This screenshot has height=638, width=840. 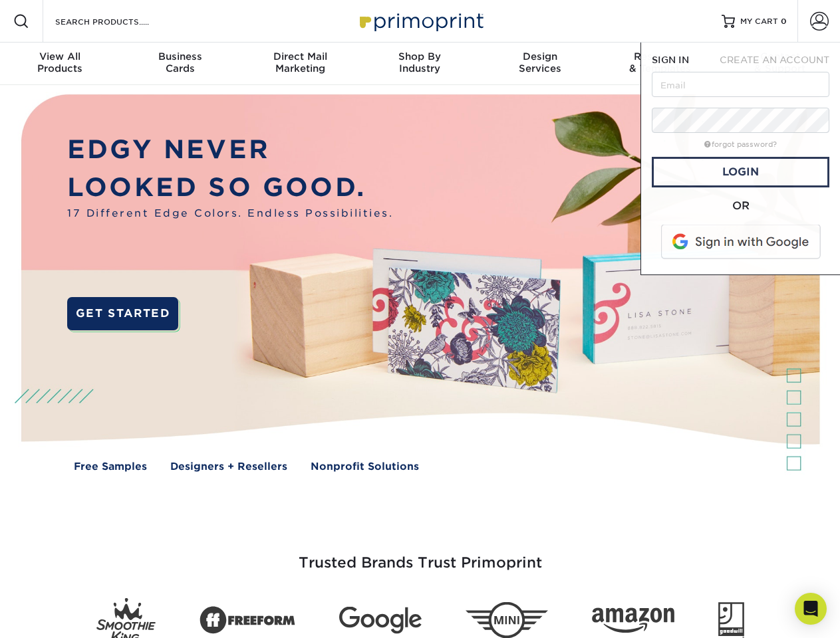 What do you see at coordinates (230, 187) in the screenshot?
I see `p: LOOKED SO GOOD.` at bounding box center [230, 187].